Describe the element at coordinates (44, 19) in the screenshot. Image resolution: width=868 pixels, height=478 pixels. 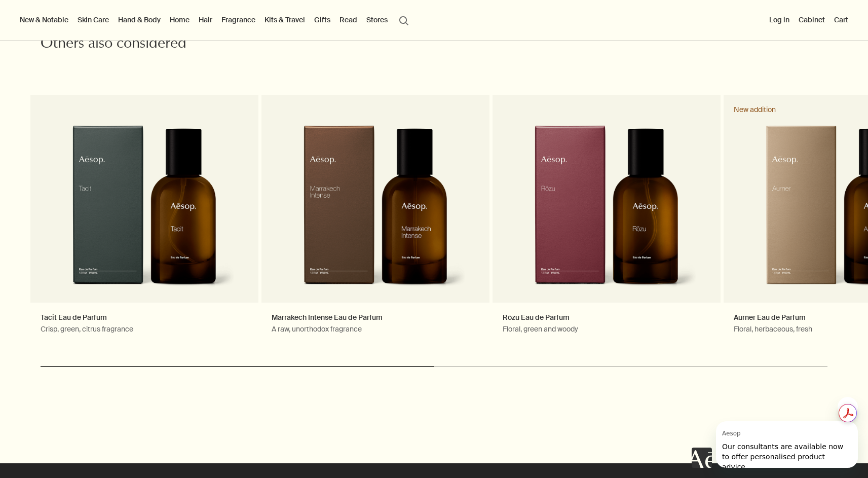
I see `button: New & Notable` at that location.